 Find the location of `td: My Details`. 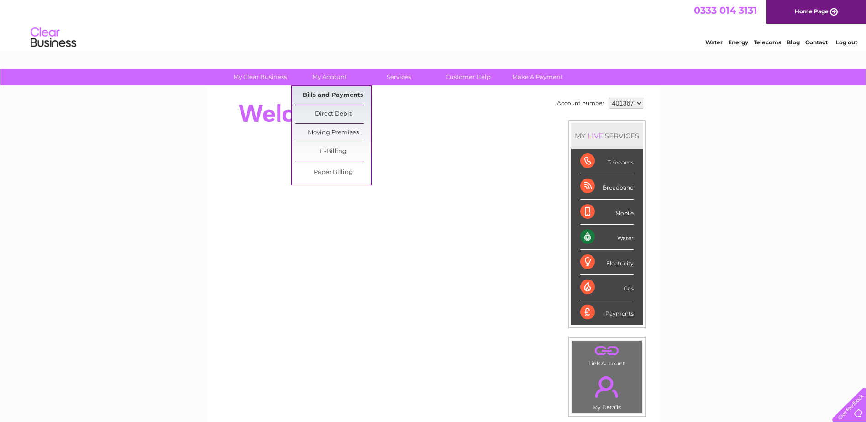

td: My Details is located at coordinates (607, 391).